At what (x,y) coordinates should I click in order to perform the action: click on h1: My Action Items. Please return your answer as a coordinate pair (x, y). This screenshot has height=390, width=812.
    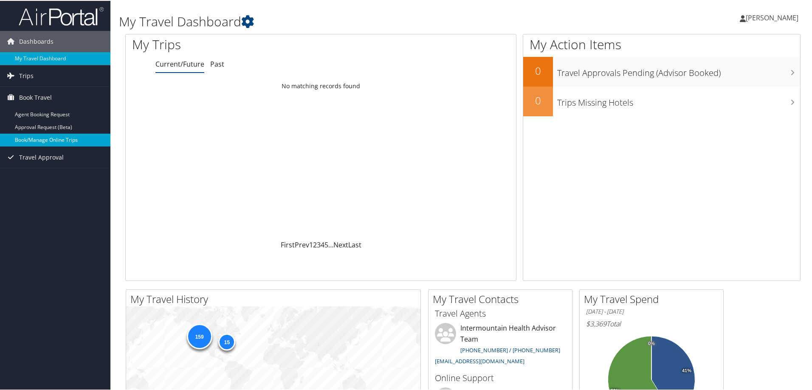
    Looking at the image, I should click on (662, 44).